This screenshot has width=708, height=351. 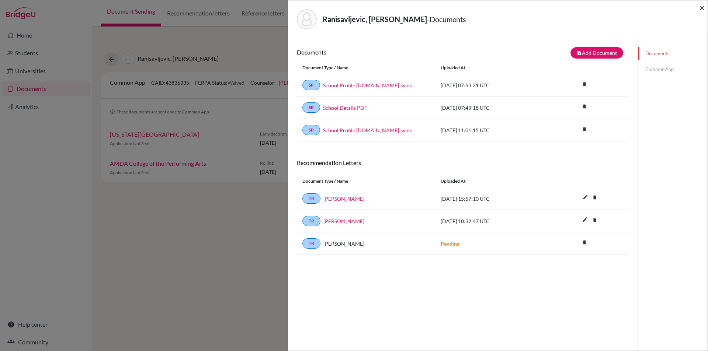 What do you see at coordinates (462, 163) in the screenshot?
I see `h6: Recommendation Letters` at bounding box center [462, 163].